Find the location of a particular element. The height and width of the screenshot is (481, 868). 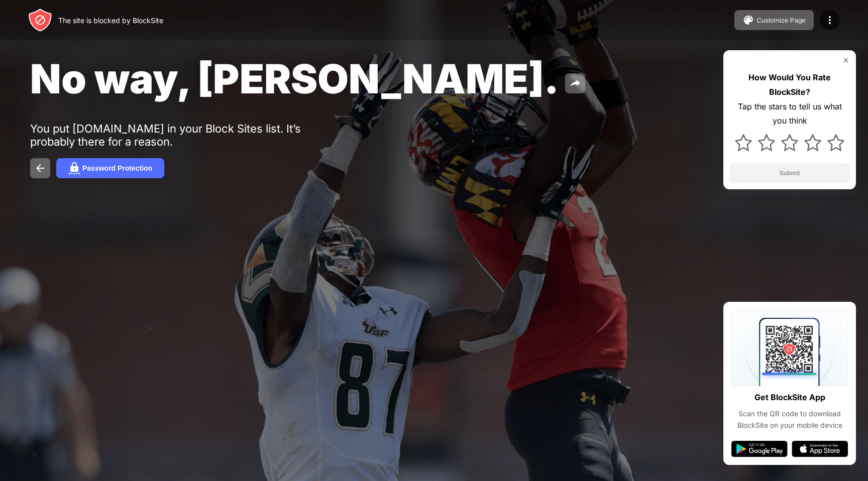

img: app-store.svg is located at coordinates (820, 449).